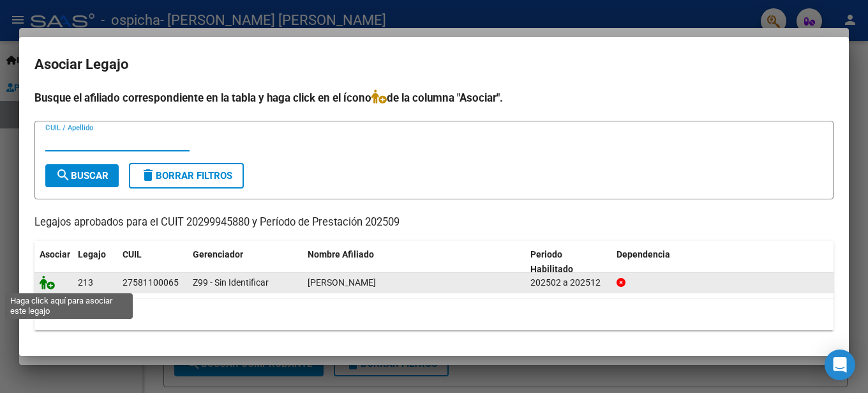 This screenshot has height=393, width=868. What do you see at coordinates (82, 175) in the screenshot?
I see `span: Buscar` at bounding box center [82, 175].